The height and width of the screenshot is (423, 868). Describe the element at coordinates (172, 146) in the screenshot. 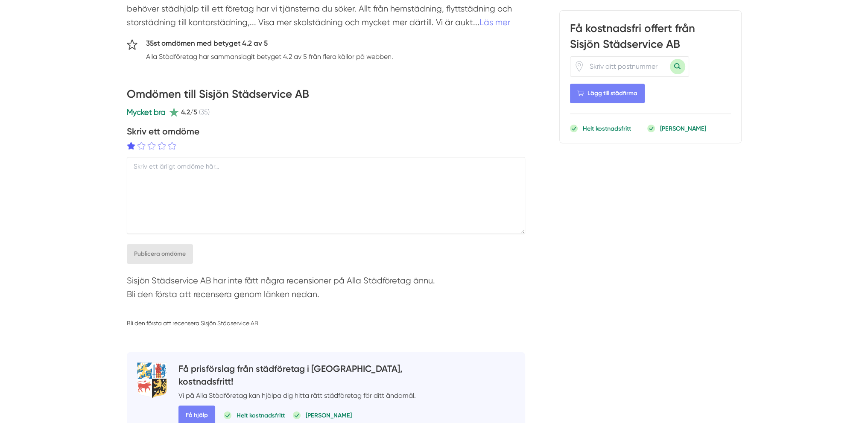

I see `img: gorgeous` at that location.